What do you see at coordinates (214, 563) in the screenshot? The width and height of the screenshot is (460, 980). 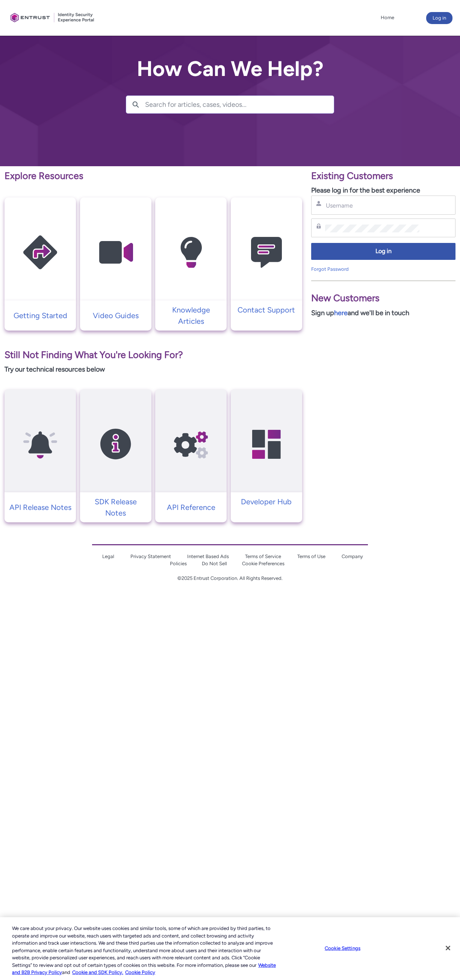 I see `a: Do Not Sell` at bounding box center [214, 563].